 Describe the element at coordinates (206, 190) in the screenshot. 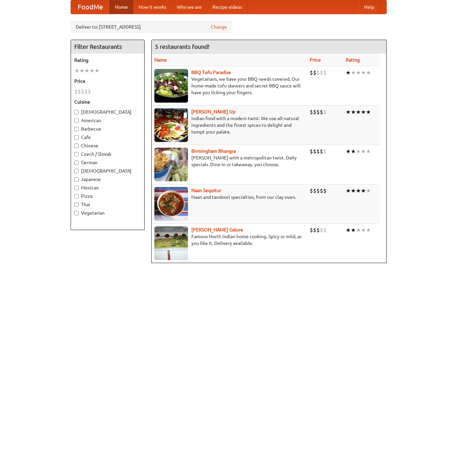

I see `b: Naan Sequitur` at that location.